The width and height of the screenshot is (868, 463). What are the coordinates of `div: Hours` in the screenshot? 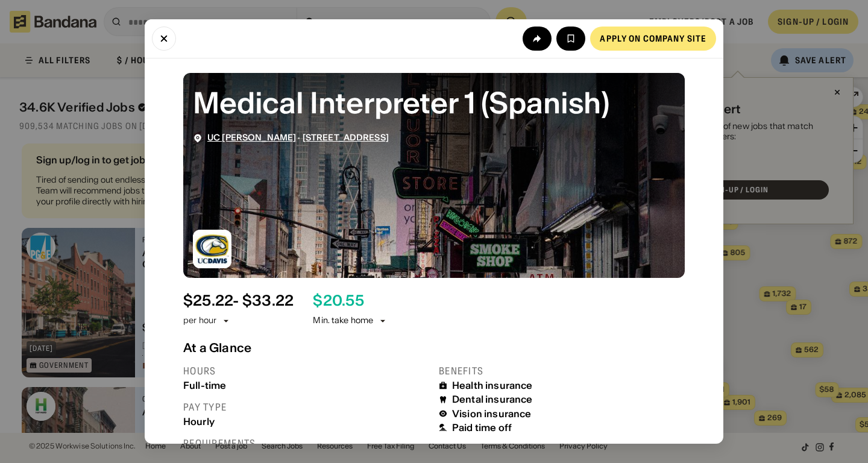 It's located at (306, 371).